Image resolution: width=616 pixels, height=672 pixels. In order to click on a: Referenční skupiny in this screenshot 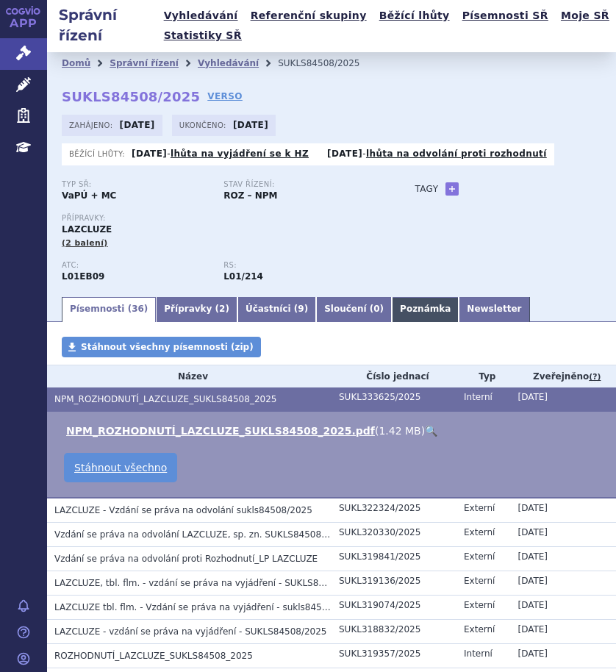, I will do `click(308, 16)`.